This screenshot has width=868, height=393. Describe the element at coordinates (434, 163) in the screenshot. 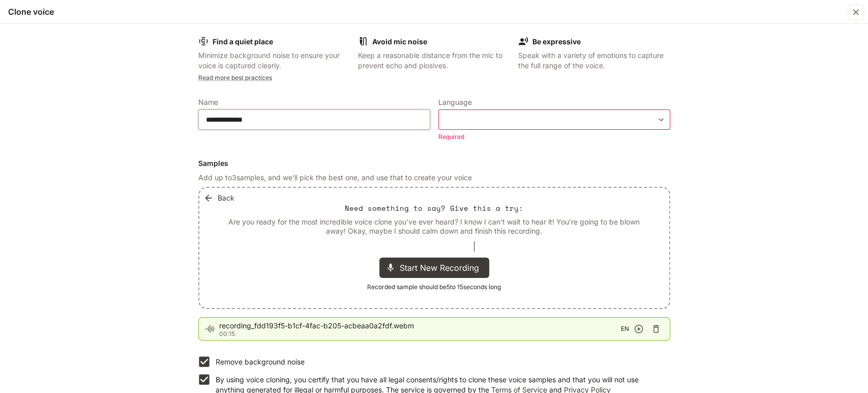

I see `h6: Samples` at that location.